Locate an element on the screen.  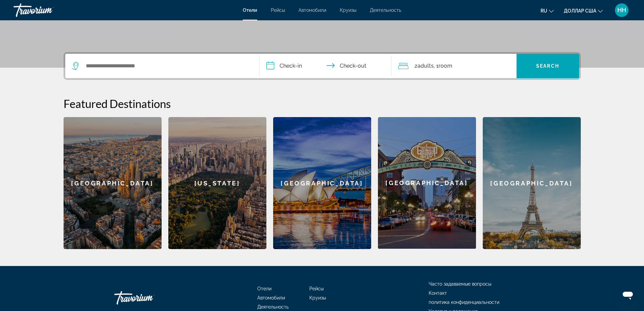
button: Изменить язык is located at coordinates (547, 10).